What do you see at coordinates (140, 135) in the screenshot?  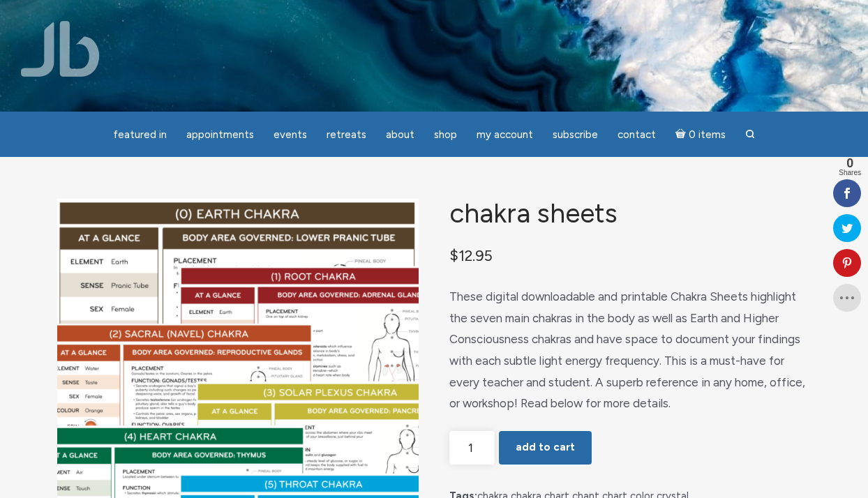 I see `span: featured in` at bounding box center [140, 135].